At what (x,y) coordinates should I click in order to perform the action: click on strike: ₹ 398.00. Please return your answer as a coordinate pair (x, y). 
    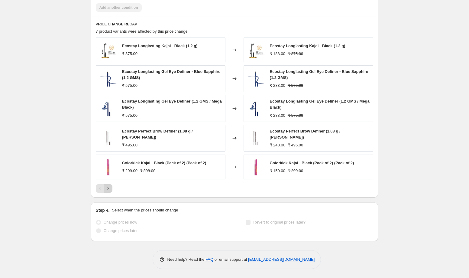
    Looking at the image, I should click on (147, 171).